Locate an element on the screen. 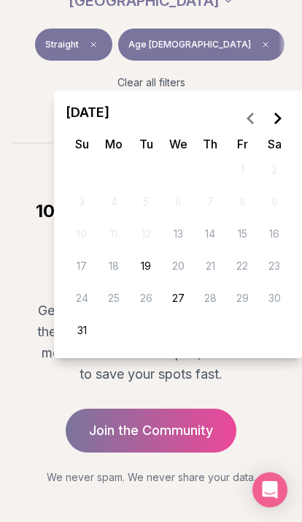 The width and height of the screenshot is (302, 522). button: Tuesday, August 26th, 2025 is located at coordinates (146, 298).